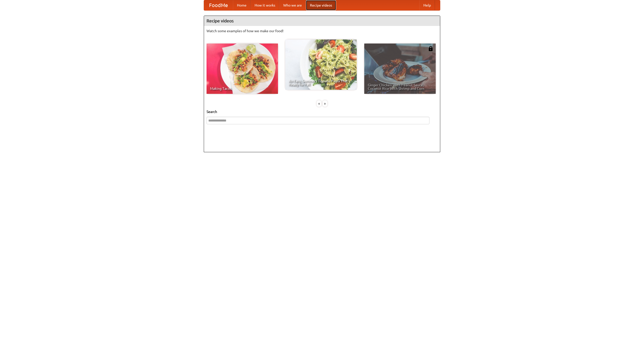 The height and width of the screenshot is (356, 644). I want to click on img: 483408.png, so click(431, 48).